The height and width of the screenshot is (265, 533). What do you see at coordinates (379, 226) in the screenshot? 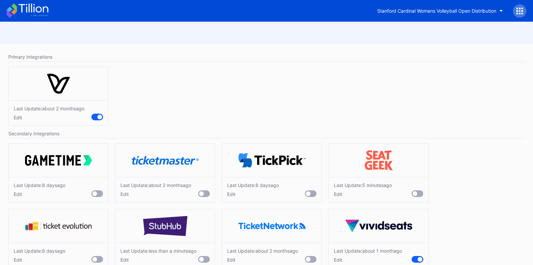
I see `img: vividSeats.svg` at bounding box center [379, 226].